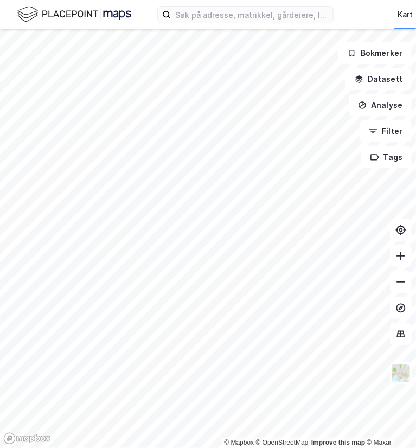  I want to click on img: logo.f888ab2527a4732fd821a326f86c7f29.svg, so click(74, 14).